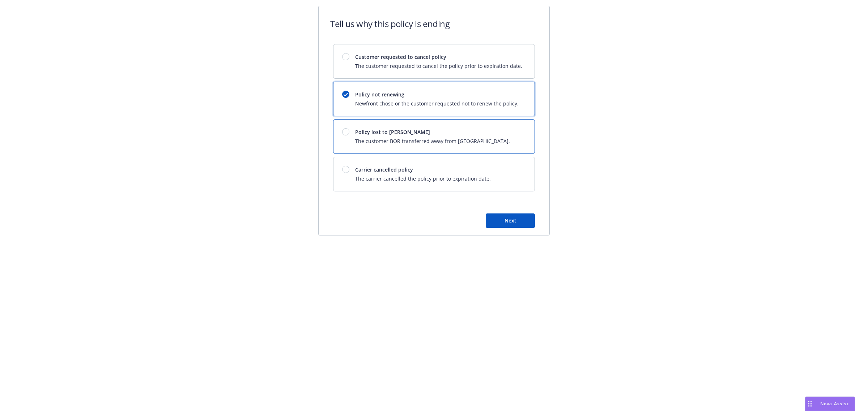 The width and height of the screenshot is (868, 411). Describe the element at coordinates (439, 66) in the screenshot. I see `span: The customer requested to cancel the policy prior to expiration date.` at that location.